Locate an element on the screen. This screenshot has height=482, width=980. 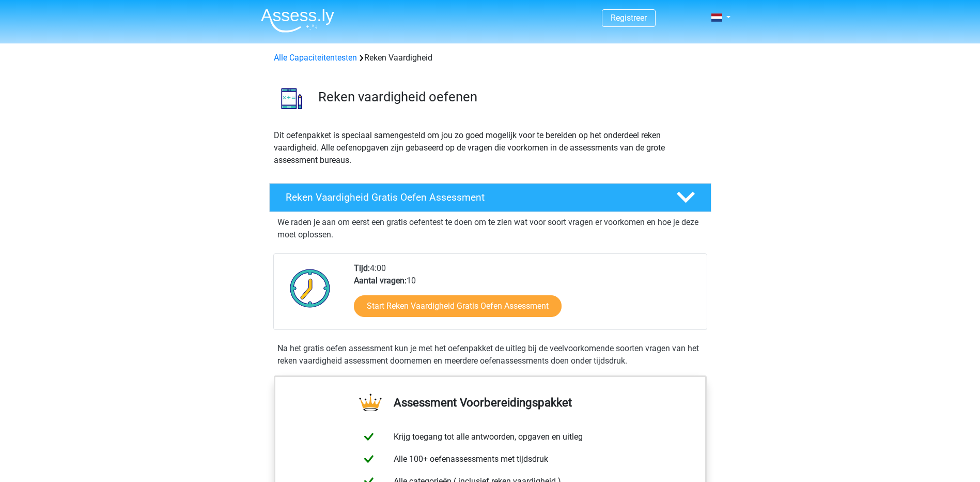
a: Reken Vaardigheid Gratis Oefen Assessment is located at coordinates (490, 197).